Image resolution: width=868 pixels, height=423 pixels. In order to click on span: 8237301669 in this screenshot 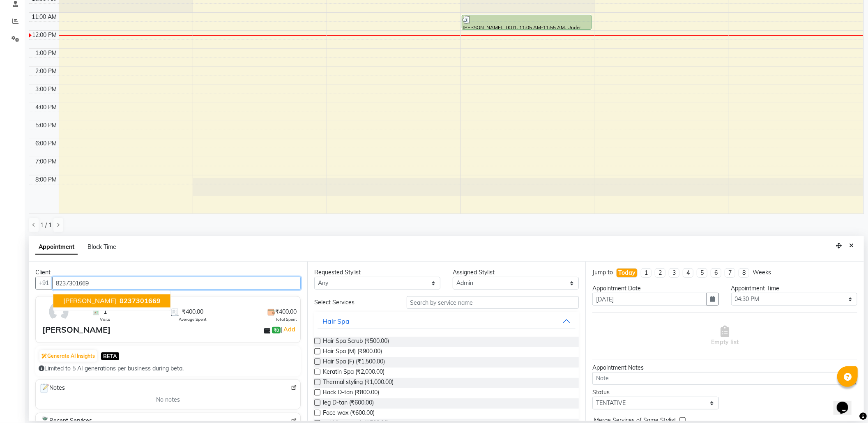, I will do `click(140, 301)`.